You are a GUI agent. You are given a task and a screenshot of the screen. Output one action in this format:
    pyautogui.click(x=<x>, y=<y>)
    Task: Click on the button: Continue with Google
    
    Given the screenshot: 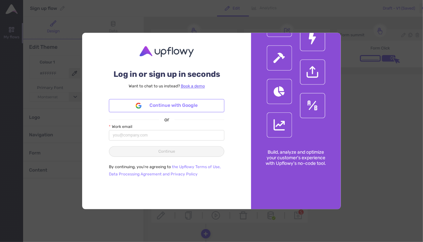 What is the action you would take?
    pyautogui.click(x=167, y=106)
    